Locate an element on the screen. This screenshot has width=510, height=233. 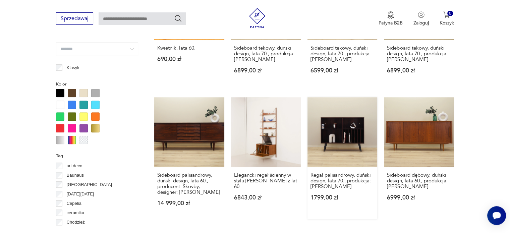
img: Ikonka użytkownika is located at coordinates (421, 15).